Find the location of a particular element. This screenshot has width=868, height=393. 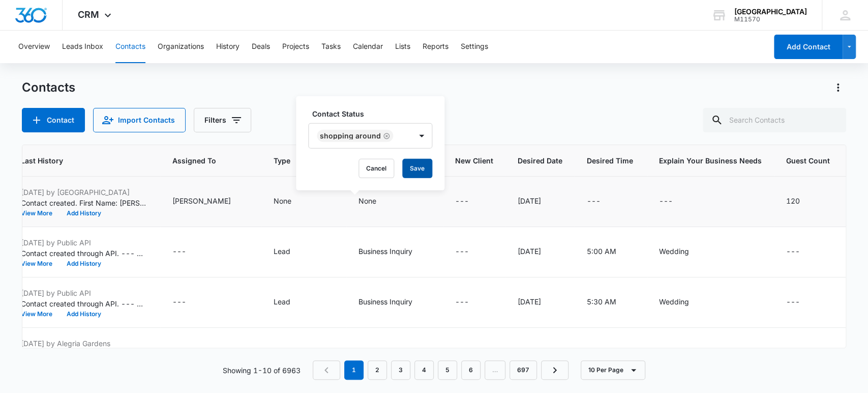

span: Guest Count is located at coordinates (808, 160).